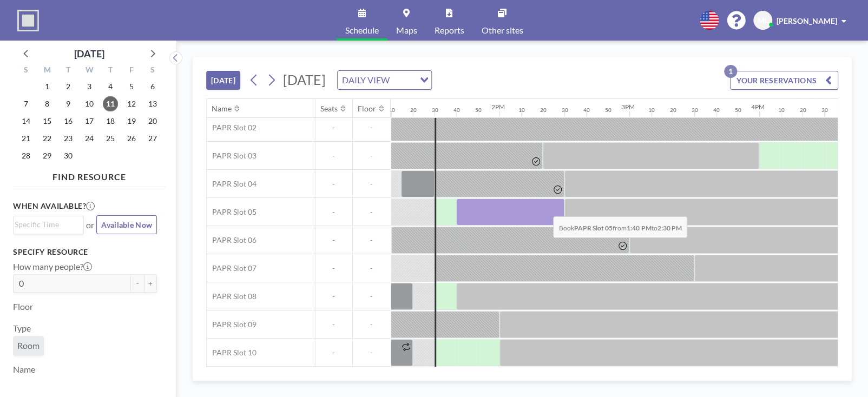  I want to click on div: W, so click(89, 71).